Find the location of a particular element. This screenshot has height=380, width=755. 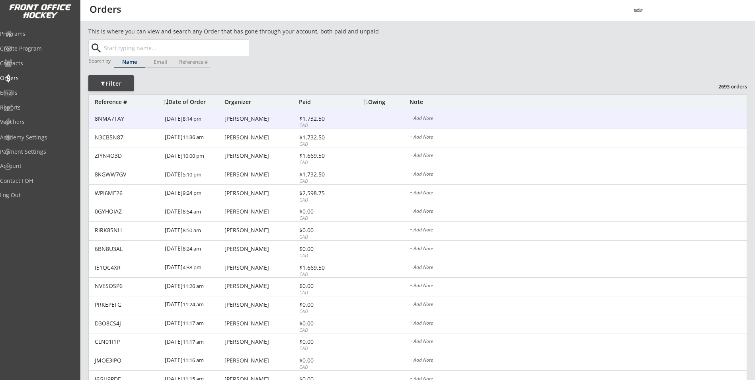

div: 8NMA7TAY is located at coordinates (127, 119).